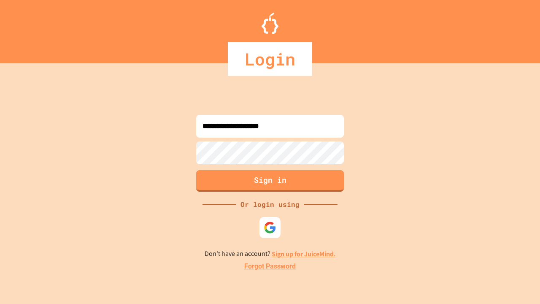 Image resolution: width=540 pixels, height=304 pixels. What do you see at coordinates (270, 266) in the screenshot?
I see `a: Forgot Password` at bounding box center [270, 266].